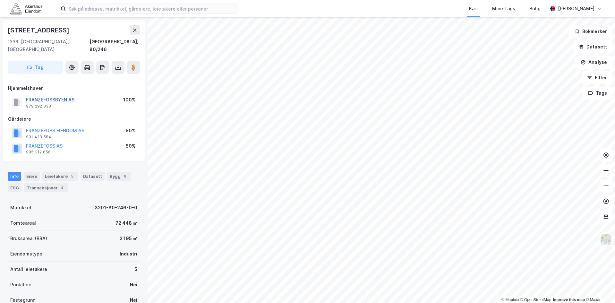 The image size is (615, 303). Describe the element at coordinates (92, 176) in the screenshot. I see `div: Datasett` at that location.